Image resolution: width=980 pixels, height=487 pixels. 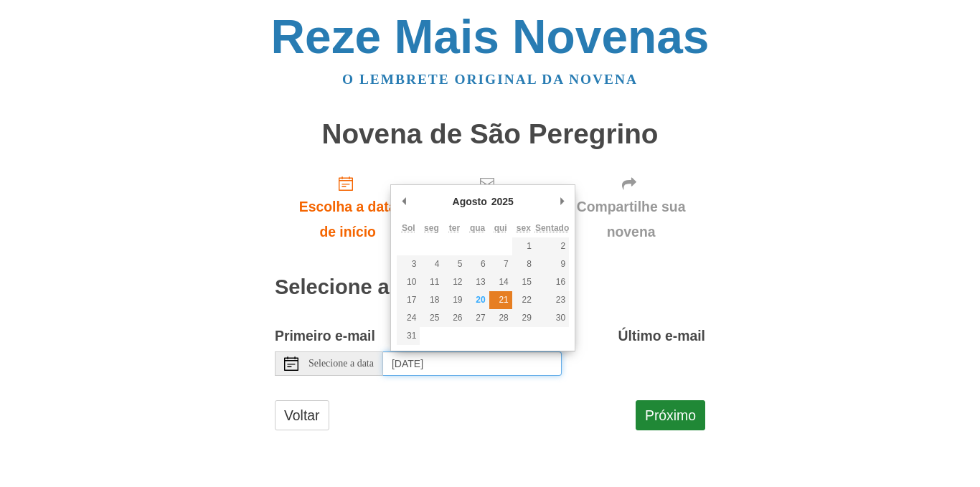 What do you see at coordinates (552, 318) in the screenshot?
I see `button: 30` at bounding box center [552, 318].